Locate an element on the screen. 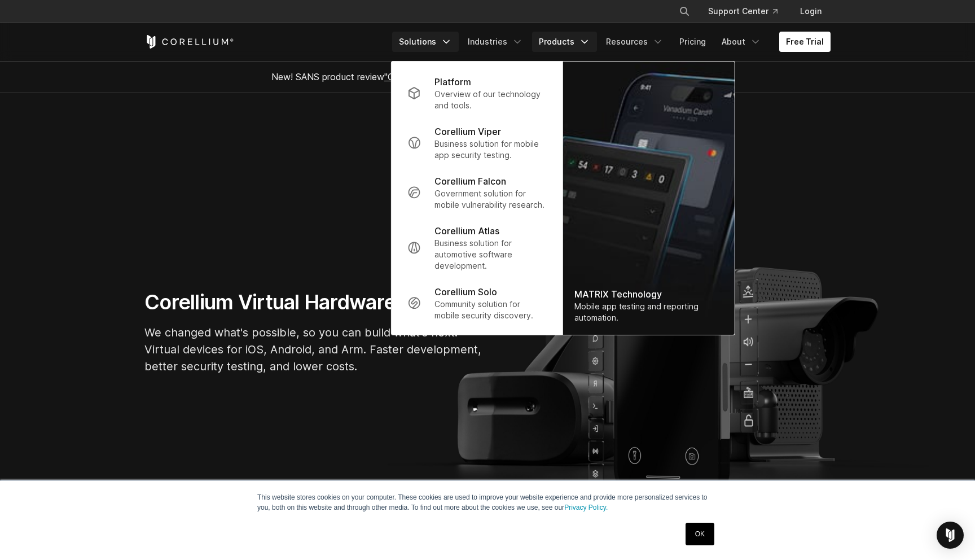 The image size is (975, 560). div: MATRIX Technology is located at coordinates (649, 294).